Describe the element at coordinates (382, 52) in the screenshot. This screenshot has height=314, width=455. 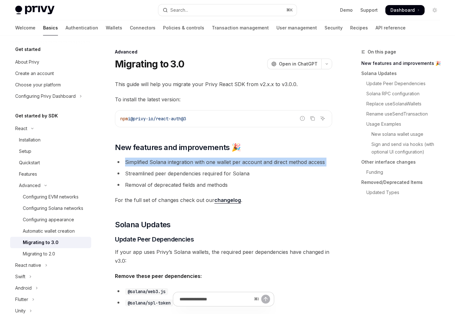
I see `span: On this page` at that location.